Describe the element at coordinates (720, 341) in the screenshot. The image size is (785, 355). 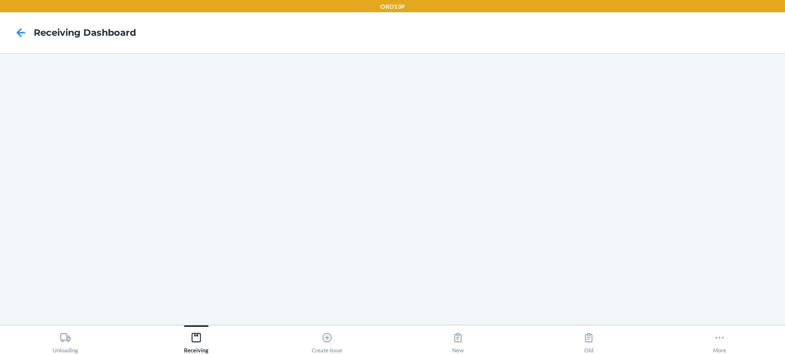
I see `div: More` at that location.